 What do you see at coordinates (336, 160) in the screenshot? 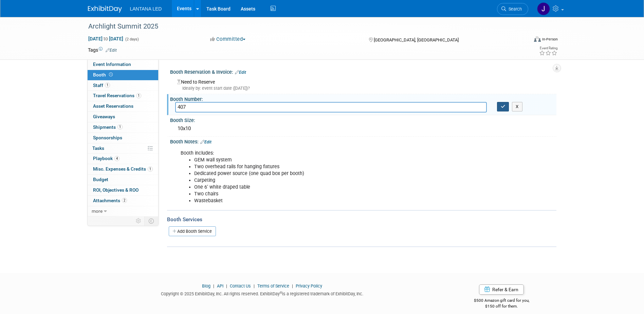
I see `li: GEM wall system` at bounding box center [336, 160].